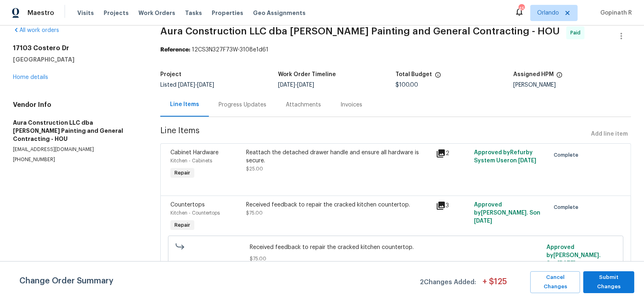 The height and width of the screenshot is (300, 644). I want to click on span: 2 Changes Added:, so click(447, 284).